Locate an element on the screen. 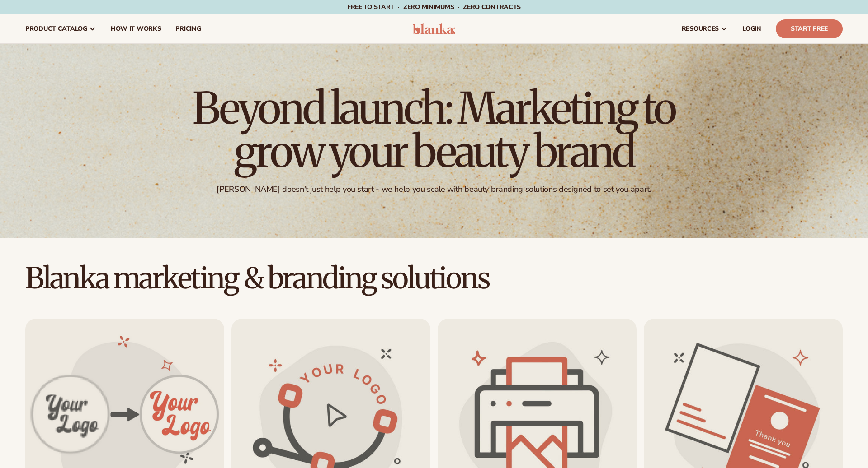 Image resolution: width=868 pixels, height=468 pixels. a: LOGIN is located at coordinates (752, 29).